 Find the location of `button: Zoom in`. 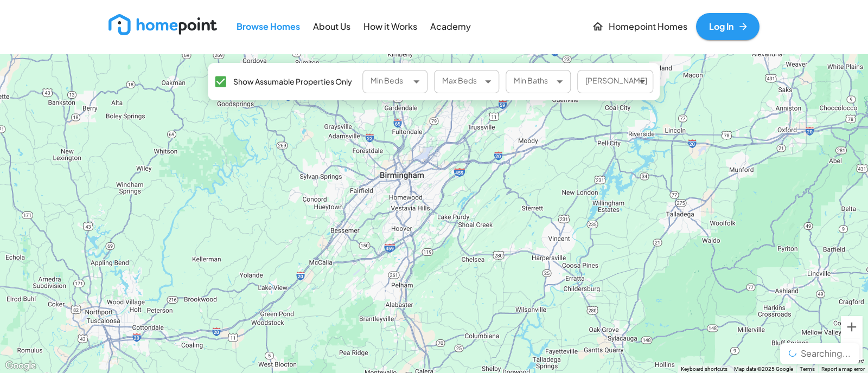

button: Zoom in is located at coordinates (851, 327).